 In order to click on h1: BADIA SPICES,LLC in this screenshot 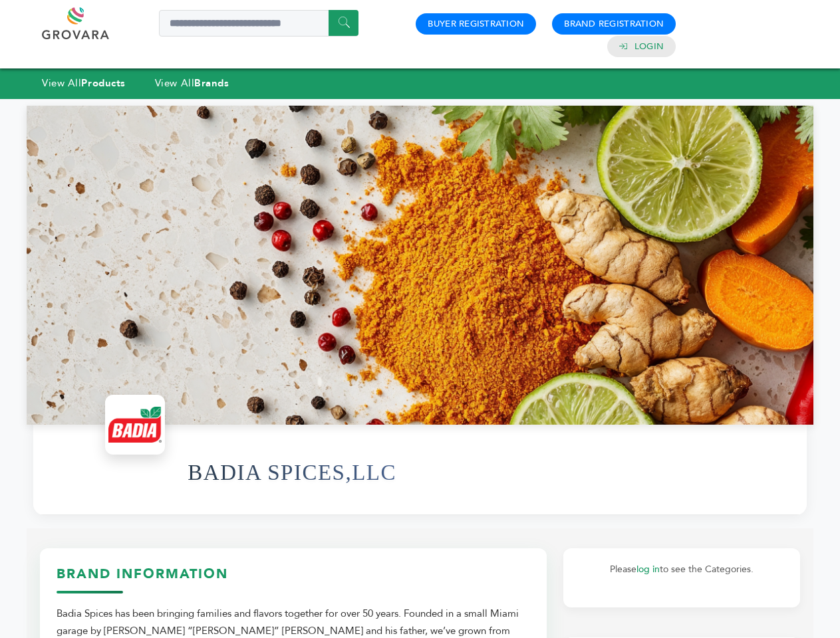, I will do `click(292, 472)`.